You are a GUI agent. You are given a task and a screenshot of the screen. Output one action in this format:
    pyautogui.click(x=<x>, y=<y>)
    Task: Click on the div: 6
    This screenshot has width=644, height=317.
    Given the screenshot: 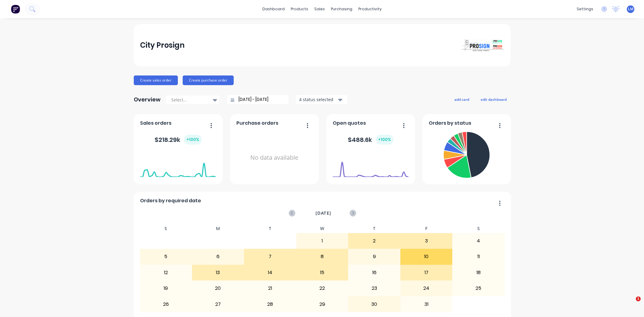 What is the action you would take?
    pyautogui.click(x=218, y=257)
    